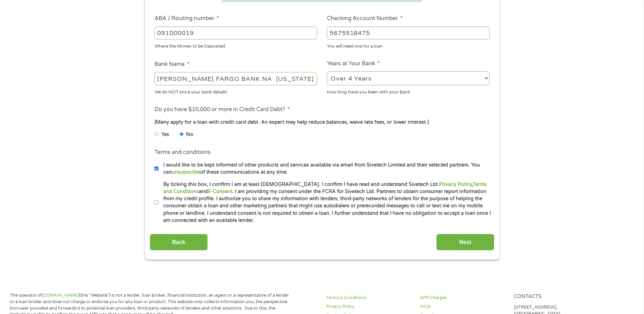 This screenshot has width=644, height=314. Describe the element at coordinates (187, 18) in the screenshot. I see `label: ABA / Routing number` at that location.